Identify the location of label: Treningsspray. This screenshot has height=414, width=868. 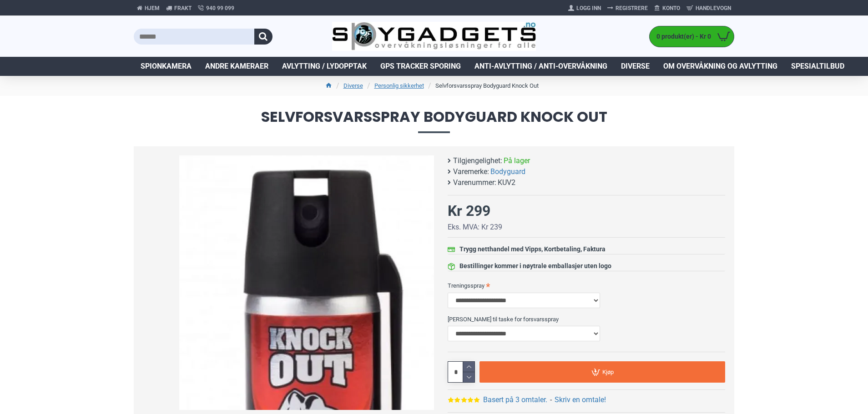
(586, 285).